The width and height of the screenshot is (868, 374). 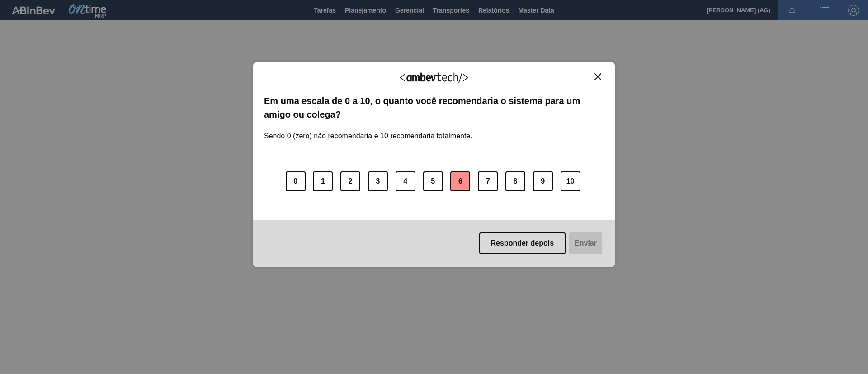 What do you see at coordinates (460, 182) in the screenshot?
I see `button: 6` at bounding box center [460, 182].